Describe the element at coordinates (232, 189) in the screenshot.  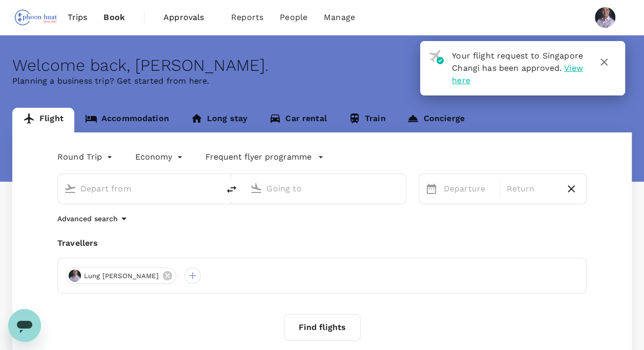
I see `button: delete` at that location.